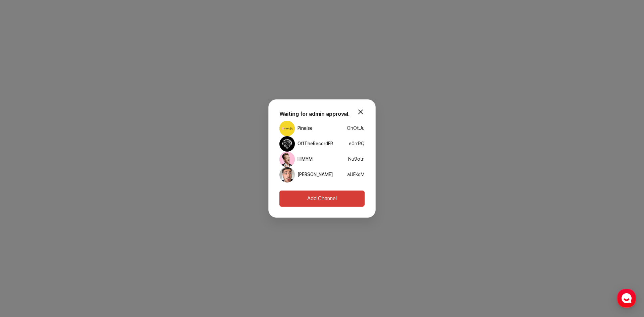 The width and height of the screenshot is (644, 317). I want to click on span: aUFKqM, so click(356, 174).